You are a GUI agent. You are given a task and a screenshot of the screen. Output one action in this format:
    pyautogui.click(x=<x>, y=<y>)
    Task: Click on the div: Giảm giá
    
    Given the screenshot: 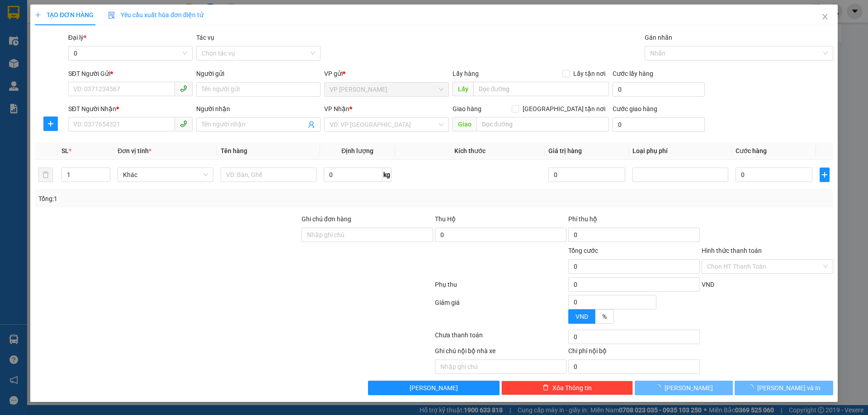 What is the action you would take?
    pyautogui.click(x=501, y=313)
    